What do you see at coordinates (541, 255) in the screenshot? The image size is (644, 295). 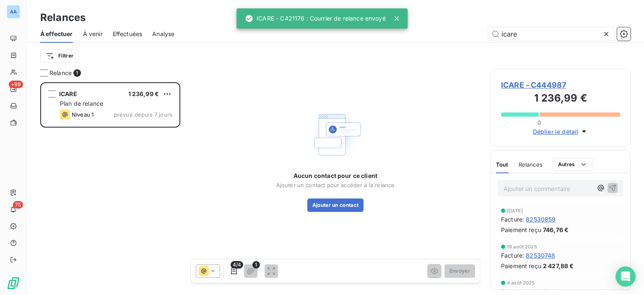 I see `span: 82530748` at bounding box center [541, 255].